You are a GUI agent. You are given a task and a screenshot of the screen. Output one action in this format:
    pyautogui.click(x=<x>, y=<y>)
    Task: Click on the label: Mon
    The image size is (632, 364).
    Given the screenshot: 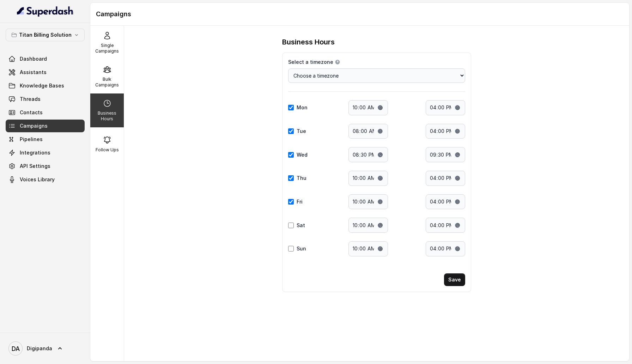 What is the action you would take?
    pyautogui.click(x=302, y=107)
    